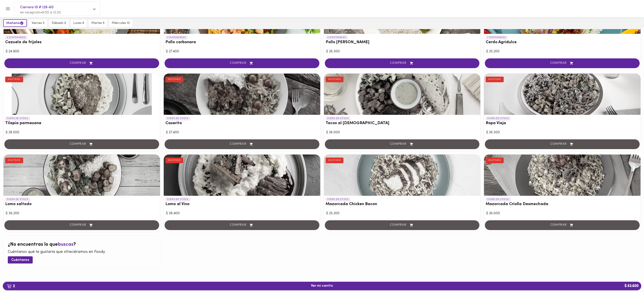  What do you see at coordinates (9, 286) in the screenshot?
I see `img: cart.png` at bounding box center [9, 286].